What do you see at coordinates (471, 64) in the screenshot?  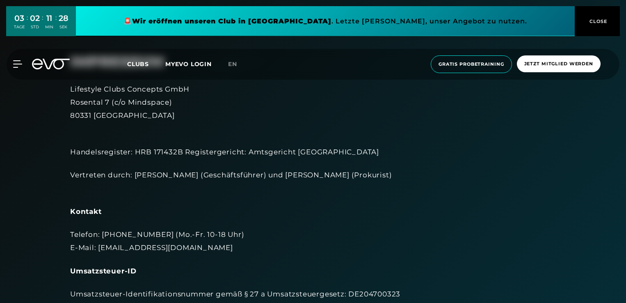 I see `a: Gratis Probetraining` at bounding box center [471, 64].